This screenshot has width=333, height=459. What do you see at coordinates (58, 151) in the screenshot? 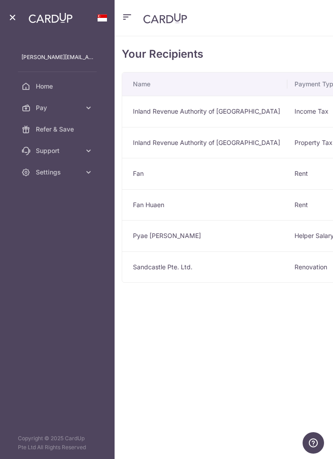
I see `span: Support` at bounding box center [58, 151].